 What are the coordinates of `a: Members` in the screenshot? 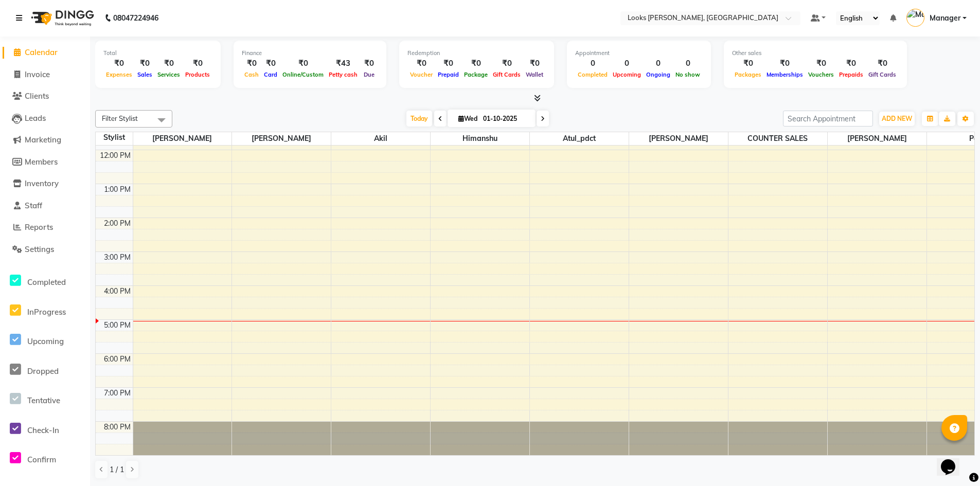 It's located at (45, 162).